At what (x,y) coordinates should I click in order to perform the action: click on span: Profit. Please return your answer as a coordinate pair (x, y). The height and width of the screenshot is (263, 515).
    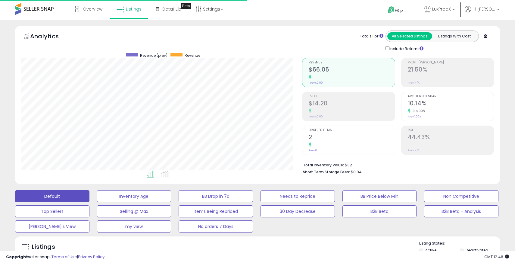
    Looking at the image, I should click on (352, 96).